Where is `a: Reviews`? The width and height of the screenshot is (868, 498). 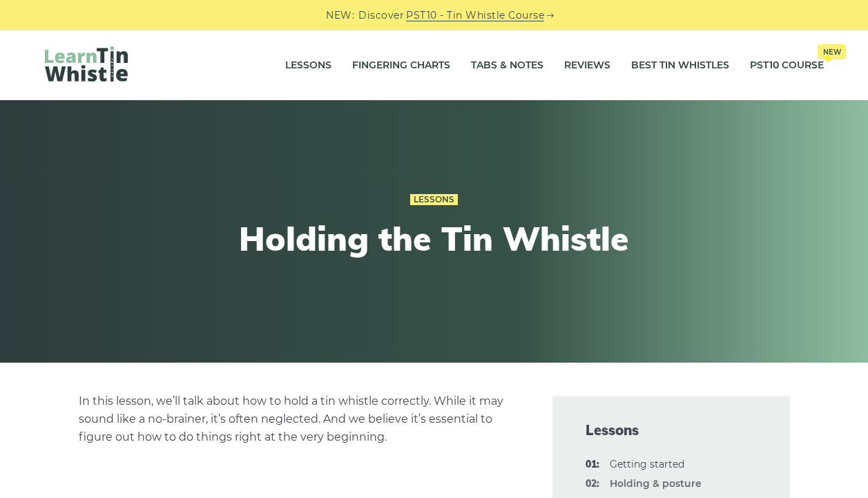 a: Reviews is located at coordinates (587, 66).